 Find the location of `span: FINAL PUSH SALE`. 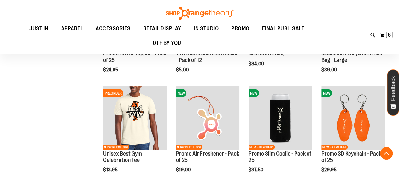

span: FINAL PUSH SALE is located at coordinates (283, 28).